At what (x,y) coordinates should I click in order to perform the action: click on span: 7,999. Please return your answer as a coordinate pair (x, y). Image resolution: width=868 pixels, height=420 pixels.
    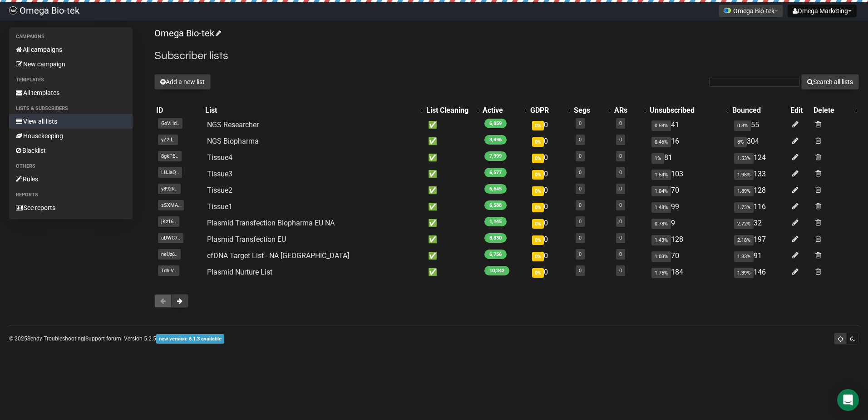
    Looking at the image, I should click on (495, 156).